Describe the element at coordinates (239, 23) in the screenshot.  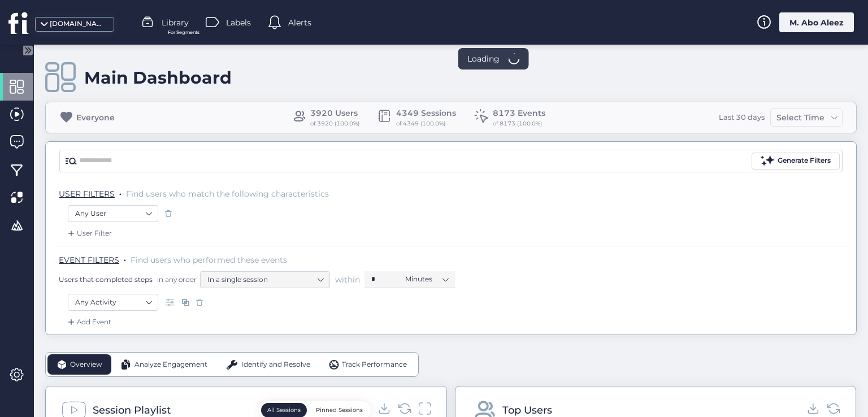
I see `span: Labels` at that location.